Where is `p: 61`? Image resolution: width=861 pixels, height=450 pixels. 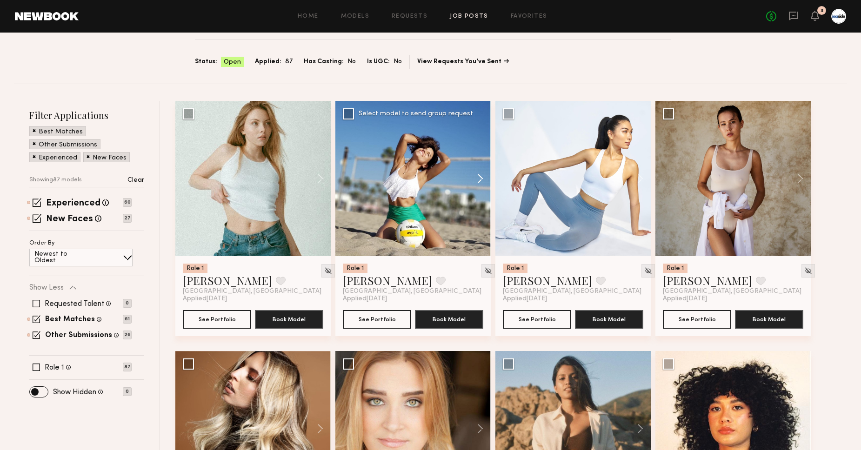
p: 61 is located at coordinates (127, 319).